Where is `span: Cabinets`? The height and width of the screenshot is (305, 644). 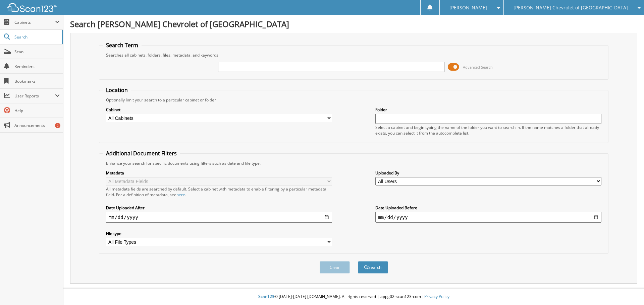 span: Cabinets is located at coordinates (35, 22).